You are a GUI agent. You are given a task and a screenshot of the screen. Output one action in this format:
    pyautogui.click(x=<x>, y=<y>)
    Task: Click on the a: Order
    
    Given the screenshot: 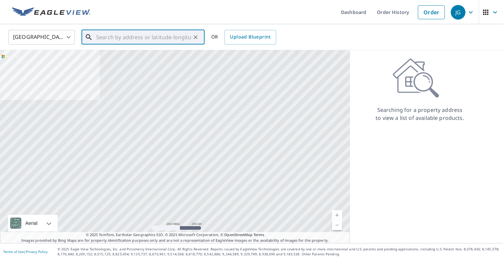 What is the action you would take?
    pyautogui.click(x=431, y=12)
    